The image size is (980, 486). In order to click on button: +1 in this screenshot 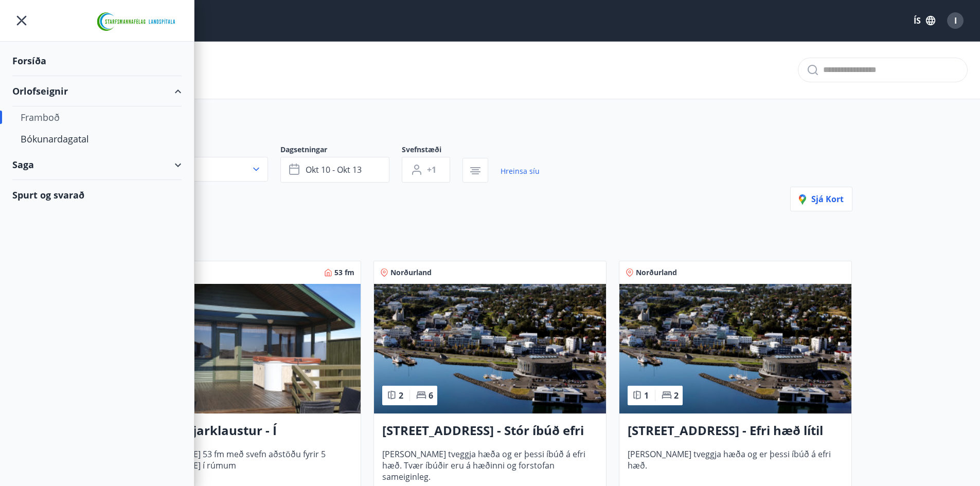, I will do `click(426, 170)`.